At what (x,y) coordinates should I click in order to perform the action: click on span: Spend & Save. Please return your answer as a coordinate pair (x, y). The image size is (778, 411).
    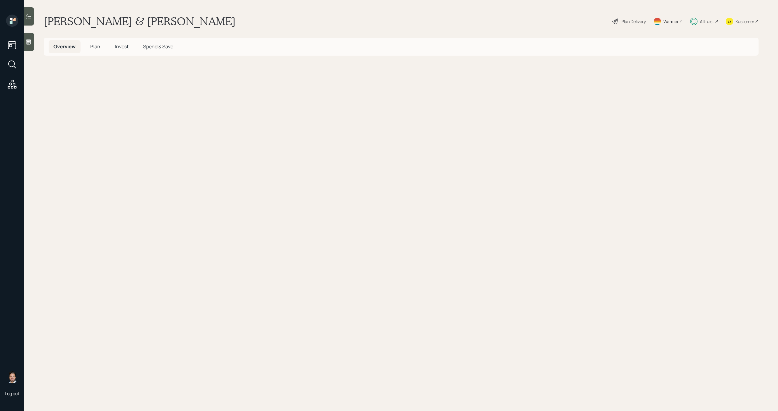
    Looking at the image, I should click on (158, 47).